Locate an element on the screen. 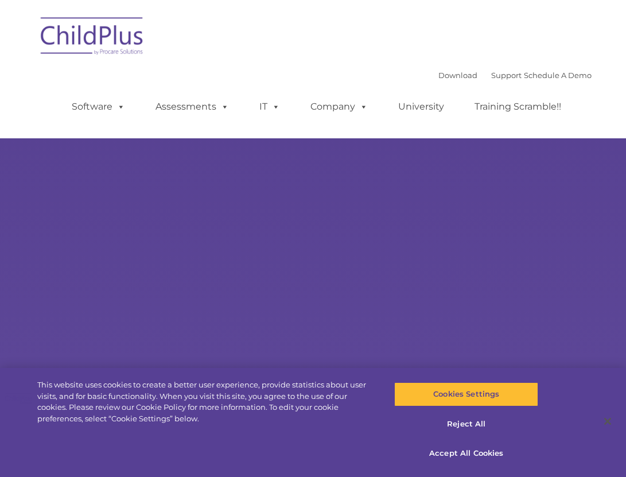  a: Training Scramble!! is located at coordinates (517, 107).